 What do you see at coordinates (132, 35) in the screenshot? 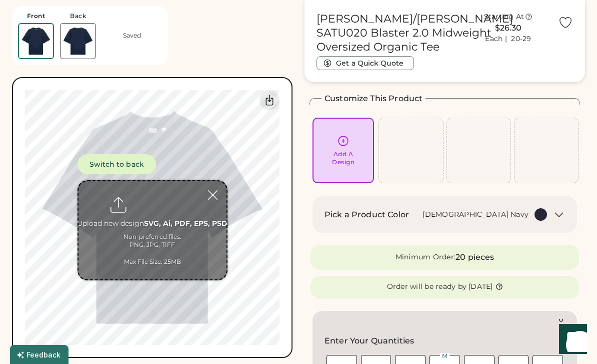
I see `div: Saved` at bounding box center [132, 35].